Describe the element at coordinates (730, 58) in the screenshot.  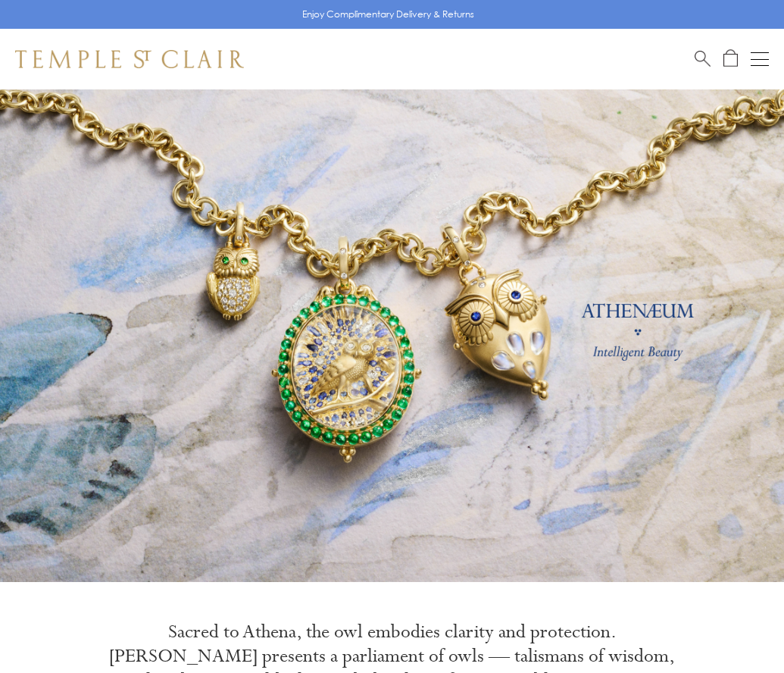
I see `a: Open Shopping Bag` at that location.